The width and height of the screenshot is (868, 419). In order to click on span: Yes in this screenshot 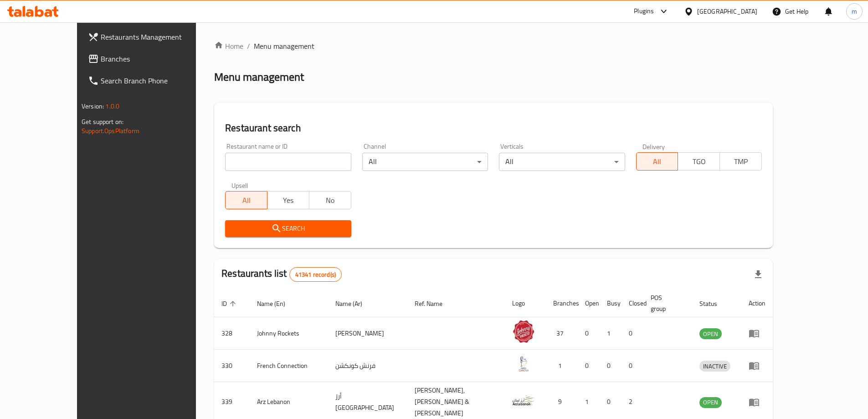, I will do `click(288, 200)`.